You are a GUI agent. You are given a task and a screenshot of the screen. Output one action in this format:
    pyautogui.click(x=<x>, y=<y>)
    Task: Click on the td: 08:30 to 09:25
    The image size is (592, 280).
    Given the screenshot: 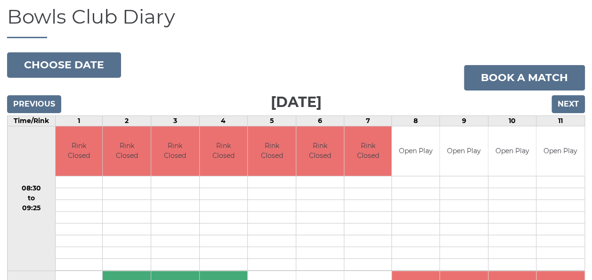 What is the action you would take?
    pyautogui.click(x=32, y=198)
    